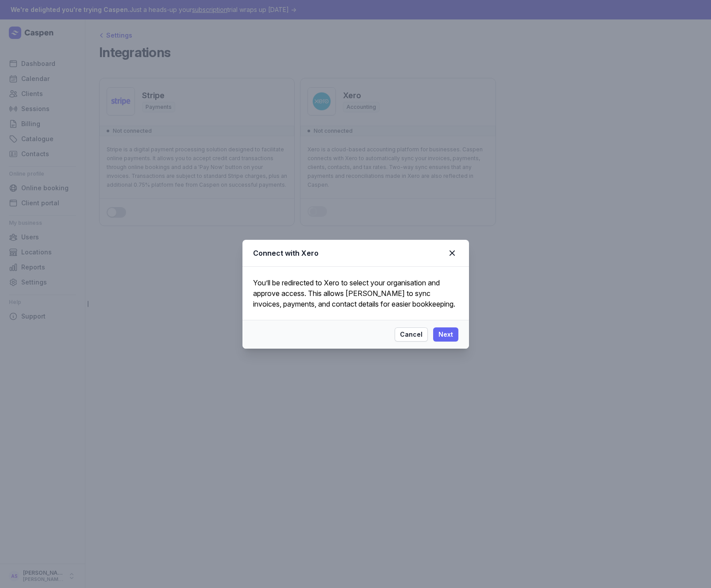  I want to click on button: Cancel, so click(411, 335).